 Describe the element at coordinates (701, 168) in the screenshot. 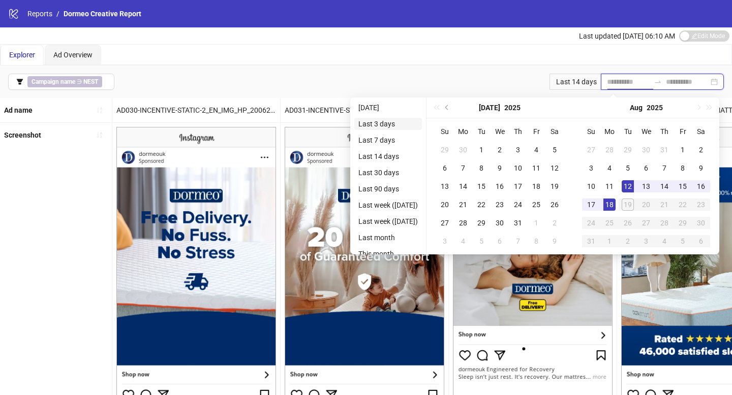

I see `td: 2025-08-09` at that location.